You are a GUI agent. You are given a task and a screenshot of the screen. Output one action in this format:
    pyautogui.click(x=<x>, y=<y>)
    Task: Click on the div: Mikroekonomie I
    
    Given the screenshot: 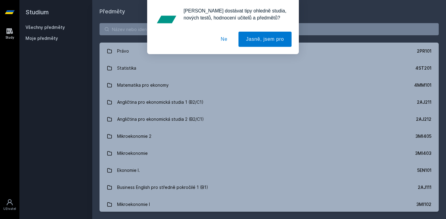 What is the action you would take?
    pyautogui.click(x=134, y=204)
    